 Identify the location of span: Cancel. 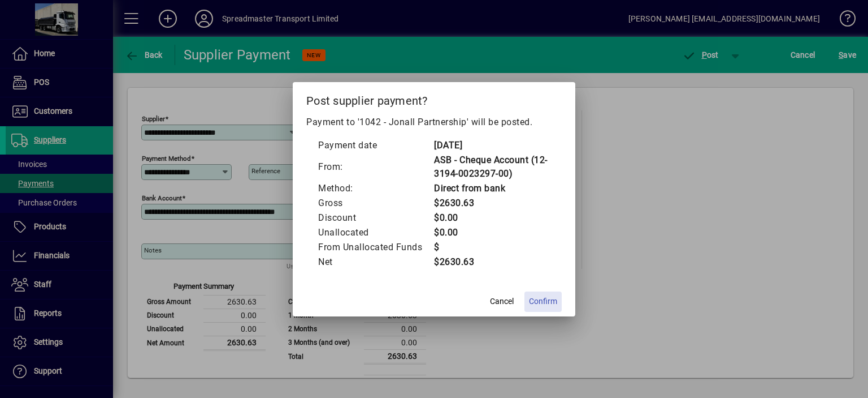
(502, 301).